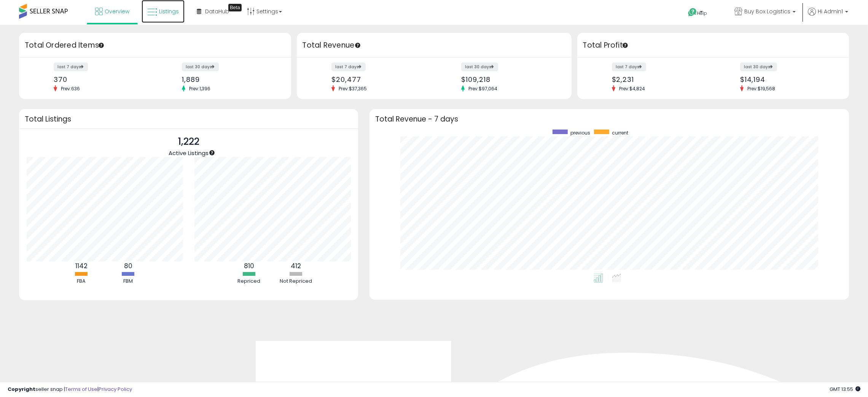 Image resolution: width=868 pixels, height=397 pixels. Describe the element at coordinates (296, 281) in the screenshot. I see `div: Not Repriced` at that location.